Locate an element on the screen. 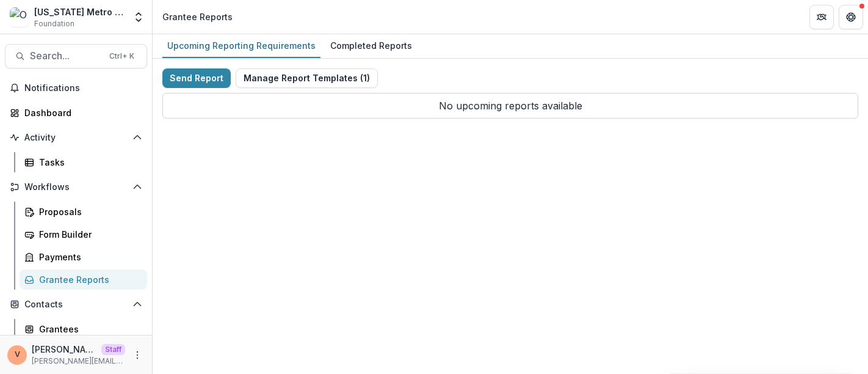 Image resolution: width=868 pixels, height=374 pixels. a: Form Builder is located at coordinates (83, 234).